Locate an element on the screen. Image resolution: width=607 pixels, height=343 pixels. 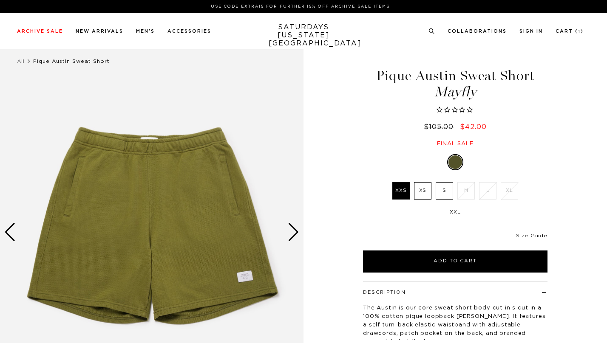
div: Final sale is located at coordinates (455, 144).